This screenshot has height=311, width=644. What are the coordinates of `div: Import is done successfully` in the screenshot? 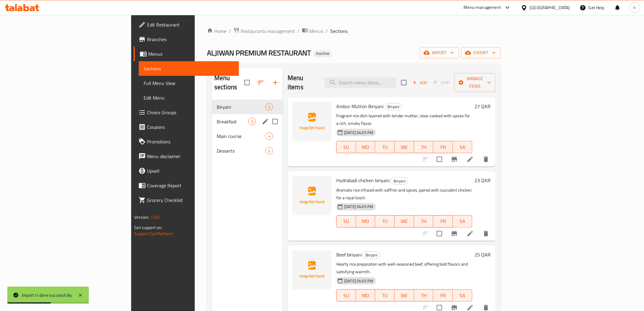 It's located at (47, 295).